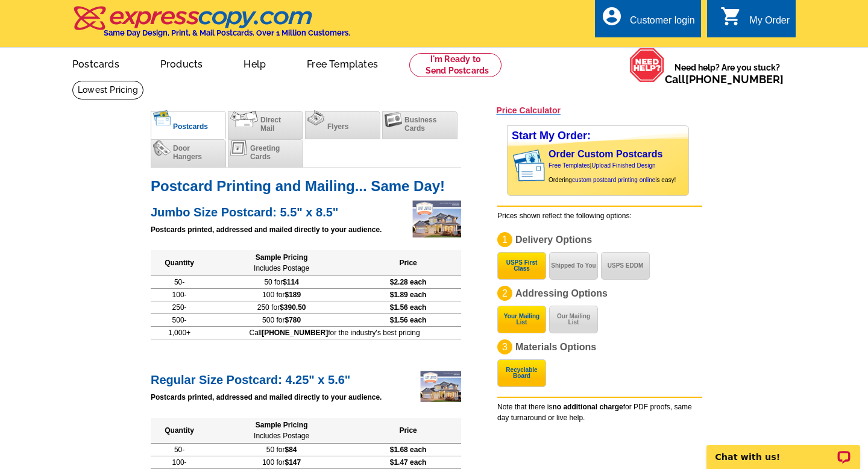 The height and width of the screenshot is (469, 868). I want to click on span: $84, so click(291, 450).